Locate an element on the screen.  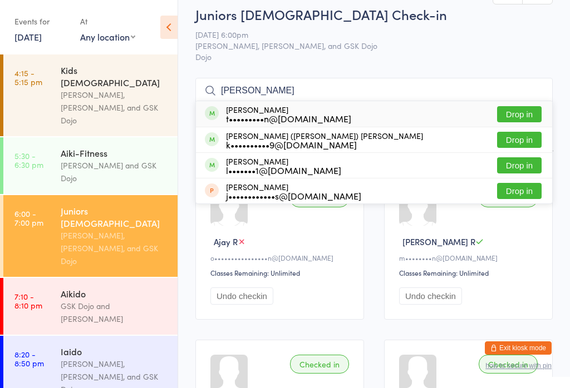
time: 8:20 - 8:50 pm is located at coordinates (29, 359).